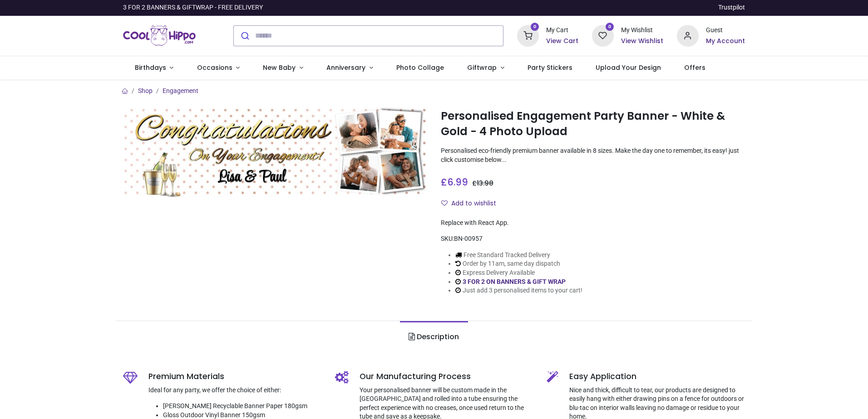 This screenshot has width=868, height=419. Describe the element at coordinates (593, 239) in the screenshot. I see `div: SKU:` at that location.